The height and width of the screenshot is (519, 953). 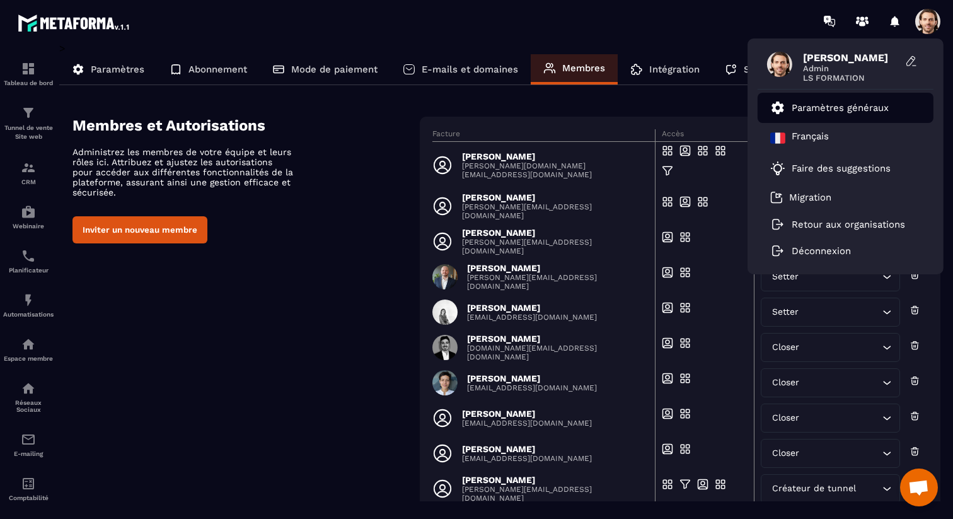 I want to click on th: Accès, so click(x=705, y=135).